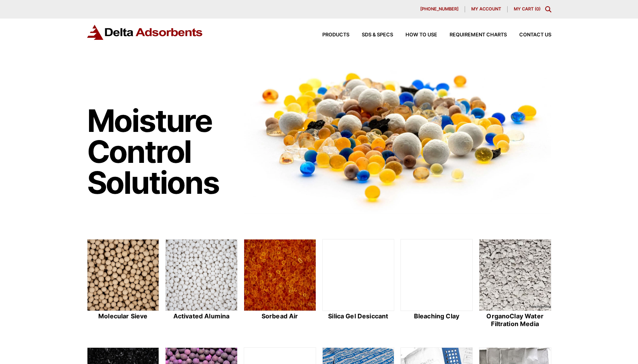 The width and height of the screenshot is (638, 364). Describe the element at coordinates (529, 34) in the screenshot. I see `a: Contact Us` at that location.